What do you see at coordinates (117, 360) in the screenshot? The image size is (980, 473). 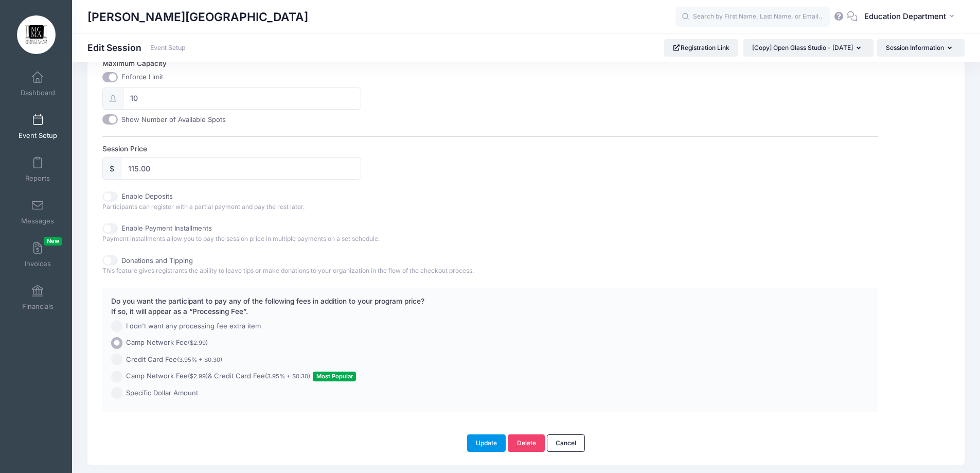 I see `input: Credit Card Fee(3.95% + $0.30)` at bounding box center [117, 360].